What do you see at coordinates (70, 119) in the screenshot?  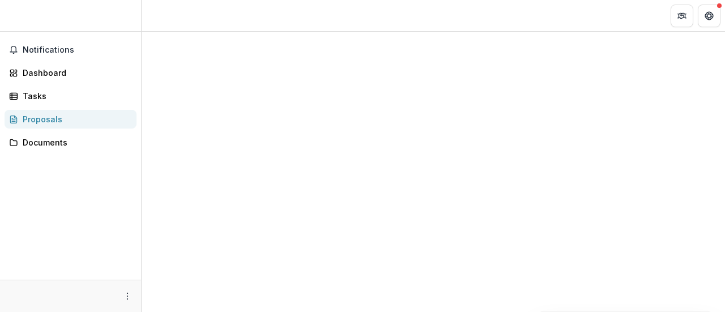 I see `a: Proposals` at bounding box center [70, 119].